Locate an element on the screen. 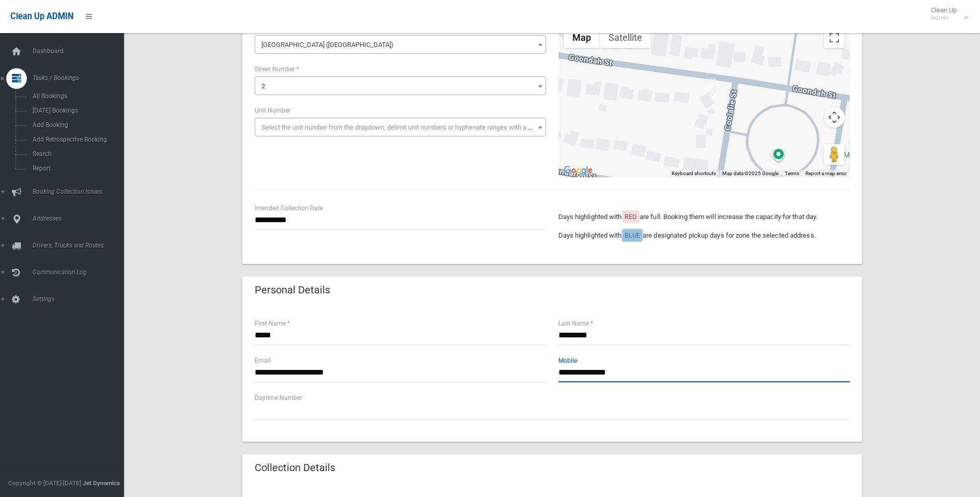 This screenshot has width=980, height=497. span: RED is located at coordinates (631, 217).